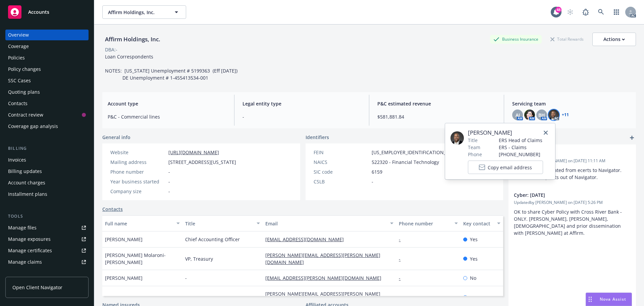 The image size is (644, 306). What do you see at coordinates (19, 35) in the screenshot?
I see `div: Overview` at bounding box center [19, 35].